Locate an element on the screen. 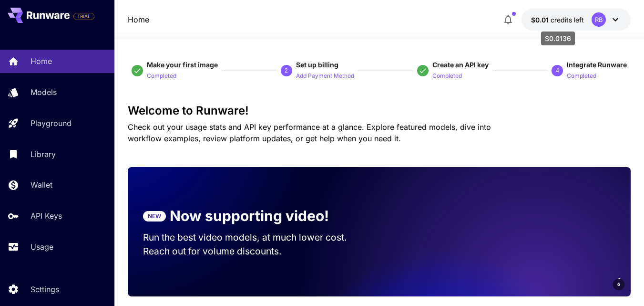 The width and height of the screenshot is (644, 306). p: 4 is located at coordinates (557, 71).